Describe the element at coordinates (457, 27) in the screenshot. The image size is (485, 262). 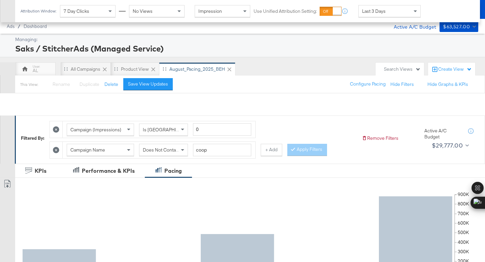
I see `div: $63,527.00` at that location.